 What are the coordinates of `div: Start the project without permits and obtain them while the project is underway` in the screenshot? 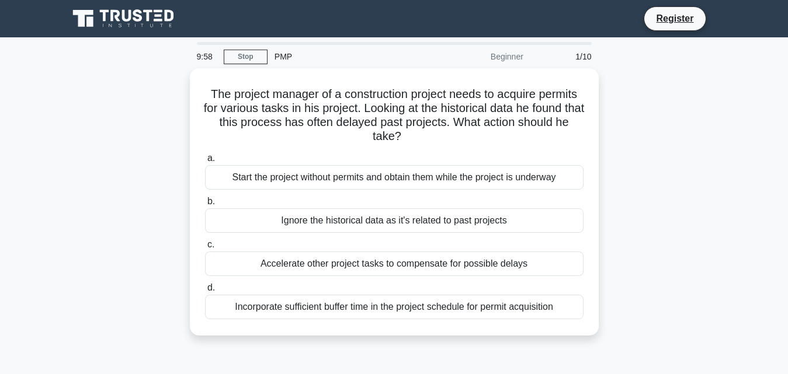 It's located at (394, 178).